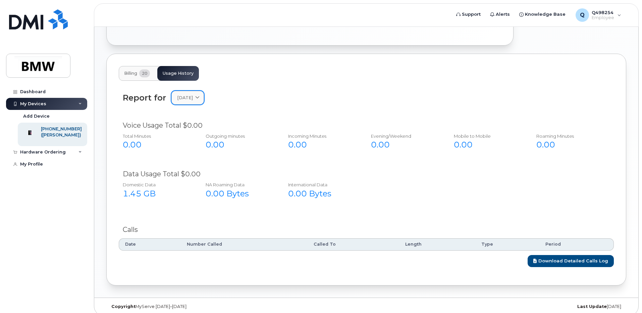  What do you see at coordinates (507, 244) in the screenshot?
I see `th: Type` at bounding box center [507, 244].